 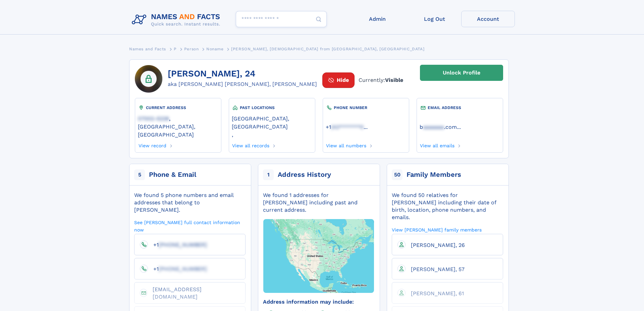 I want to click on button: Hide, so click(x=338, y=80).